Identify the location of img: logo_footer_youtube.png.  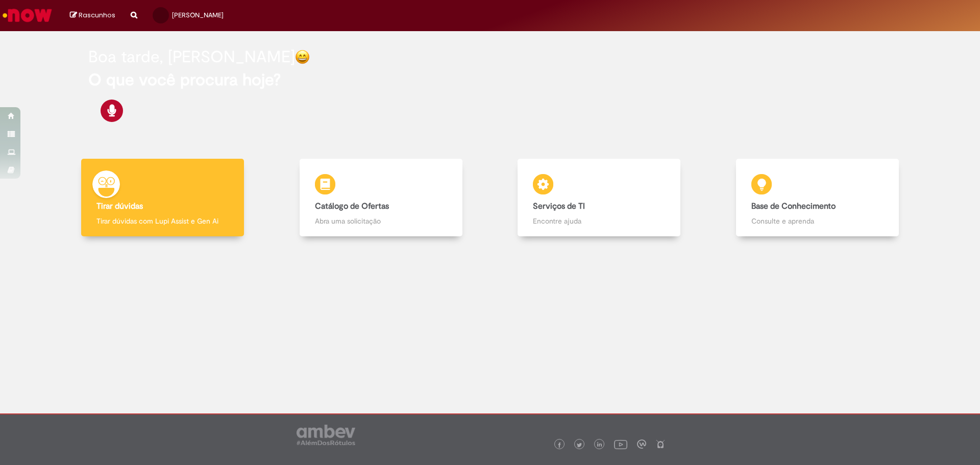
(620, 444).